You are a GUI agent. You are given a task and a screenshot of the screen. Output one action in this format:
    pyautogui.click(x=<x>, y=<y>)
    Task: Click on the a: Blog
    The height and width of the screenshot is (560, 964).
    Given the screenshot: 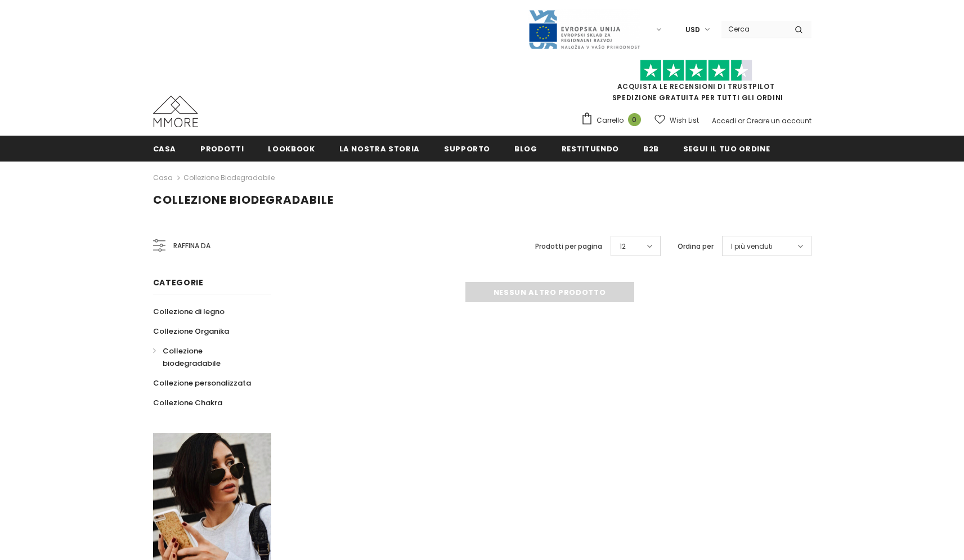 What is the action you would take?
    pyautogui.click(x=526, y=148)
    